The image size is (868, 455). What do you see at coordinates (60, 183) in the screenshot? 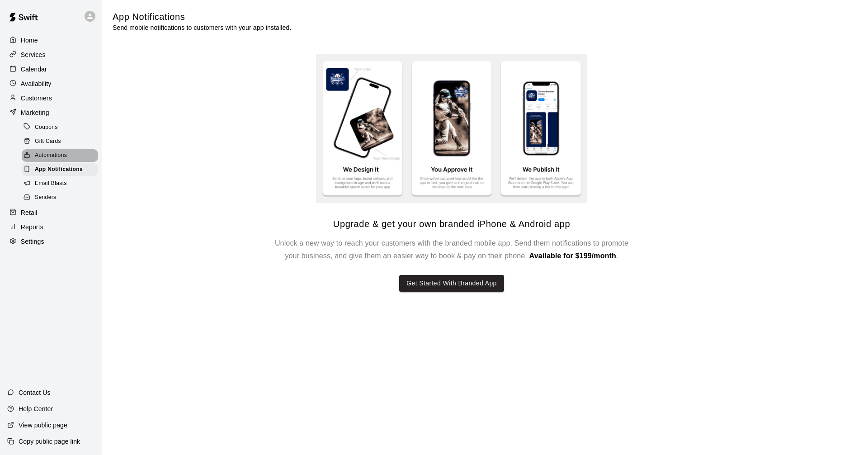
I see `div: Email Blasts` at bounding box center [60, 183].